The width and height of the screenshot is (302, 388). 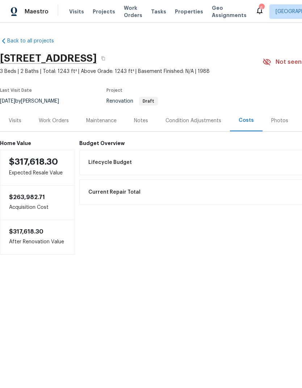 I want to click on span: $263,982.71, so click(x=27, y=197).